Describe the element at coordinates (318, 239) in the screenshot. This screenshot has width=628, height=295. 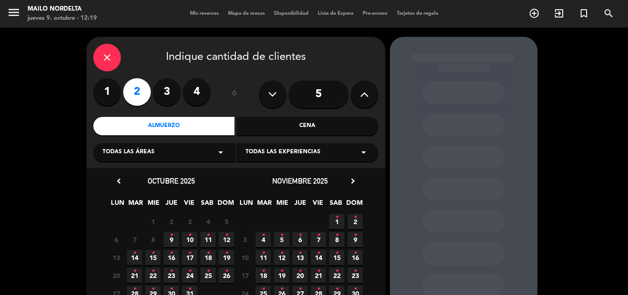
I see `span: 7` at that location.